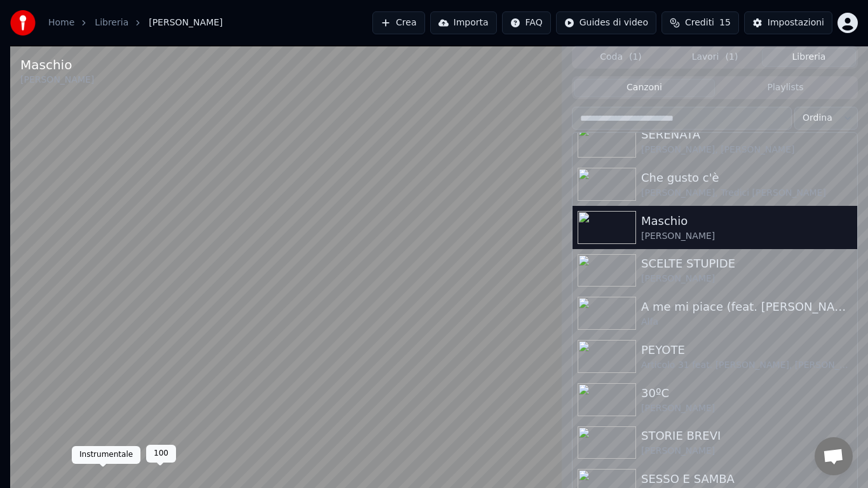 This screenshot has height=488, width=868. I want to click on div: 30ºC, so click(746, 393).